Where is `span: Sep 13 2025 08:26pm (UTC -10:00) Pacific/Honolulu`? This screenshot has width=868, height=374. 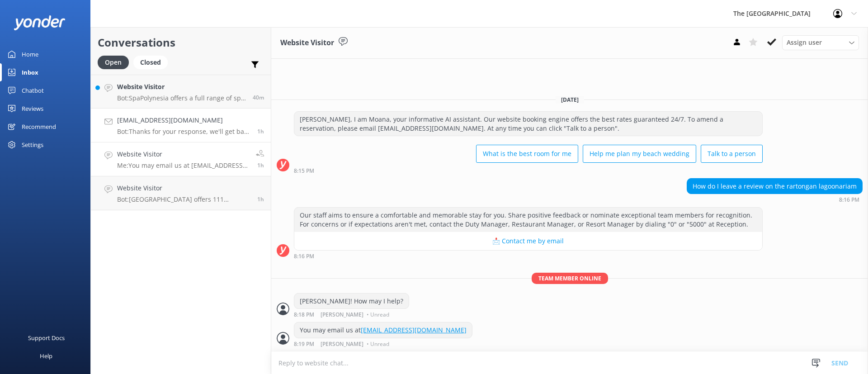 span: Sep 13 2025 08:26pm (UTC -10:00) Pacific/Honolulu is located at coordinates (260, 131).